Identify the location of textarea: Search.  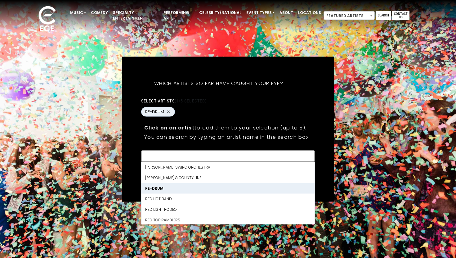
(228, 157).